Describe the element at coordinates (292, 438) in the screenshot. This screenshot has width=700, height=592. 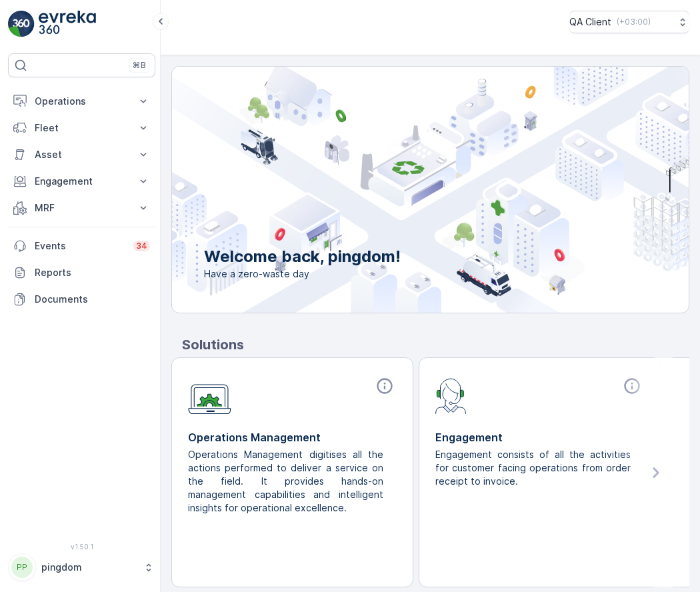
I see `p: Operations Management` at that location.